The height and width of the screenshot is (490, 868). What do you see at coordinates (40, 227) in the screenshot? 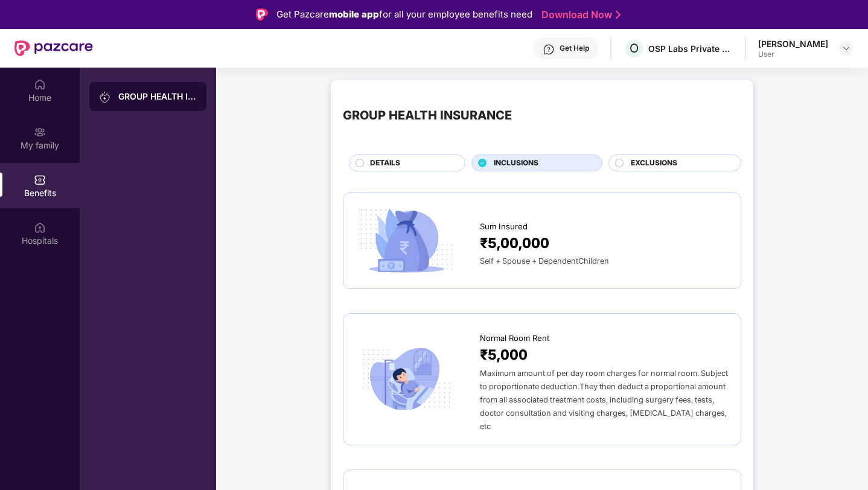
I see `img: svg+xml;base64,PHN2ZyBpZD0iSG9zcGl0YWxzIiB4bWxucz0iaHR0cDovL3d3dy53My5vcmcvMjAwMC9zdmciIHdpZHRoPS...` at bounding box center [40, 227].